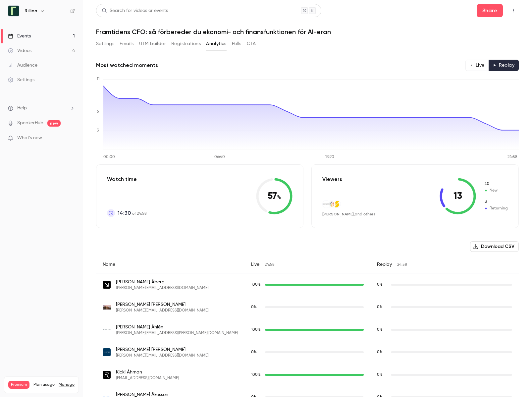 This screenshot has height=397, width=532. I want to click on span: What's new, so click(29, 138).